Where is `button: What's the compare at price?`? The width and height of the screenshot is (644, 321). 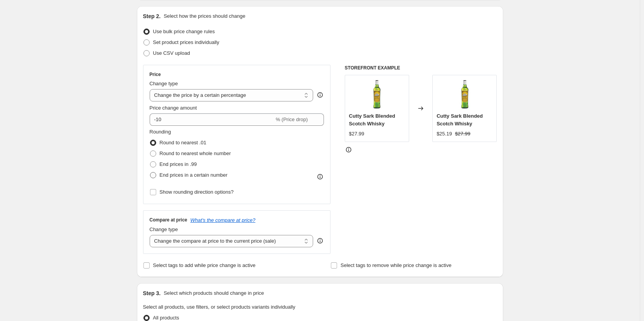
button: What's the compare at price? is located at coordinates (223, 220).